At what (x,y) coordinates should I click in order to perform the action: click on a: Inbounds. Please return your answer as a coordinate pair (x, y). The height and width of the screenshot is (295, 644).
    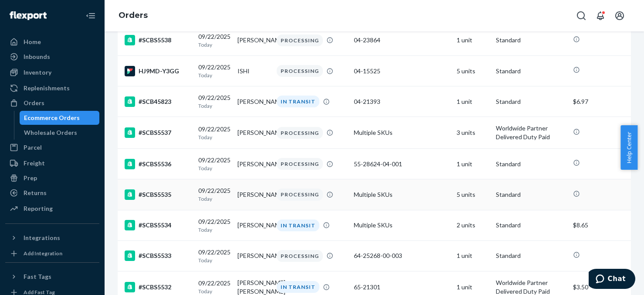
    Looking at the image, I should click on (52, 57).